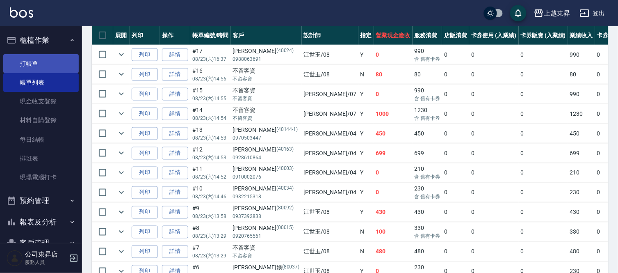 This screenshot has height=273, width=618. I want to click on a: 每日結帳, so click(41, 139).